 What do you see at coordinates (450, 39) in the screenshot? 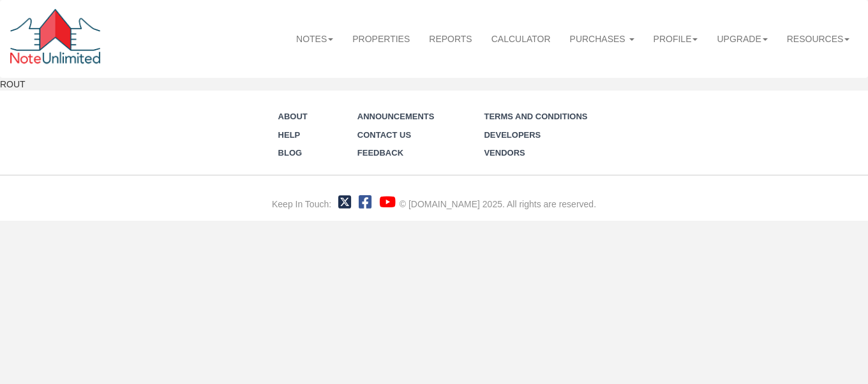
I see `a: Reports` at bounding box center [450, 39].